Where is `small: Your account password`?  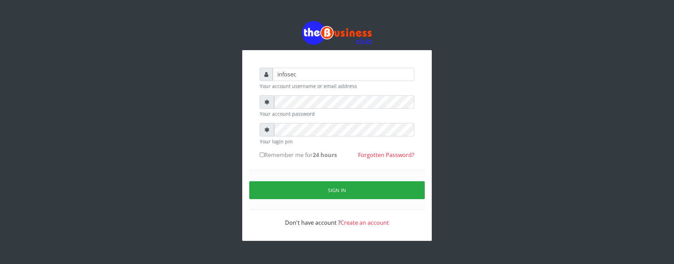
small: Your account password is located at coordinates (337, 114).